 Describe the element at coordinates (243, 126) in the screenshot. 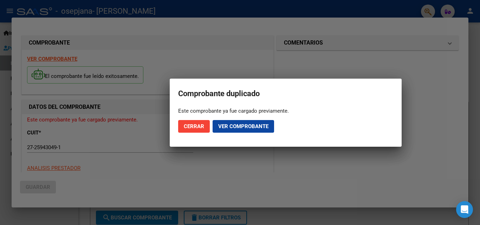

I see `button: Ver comprobante` at that location.